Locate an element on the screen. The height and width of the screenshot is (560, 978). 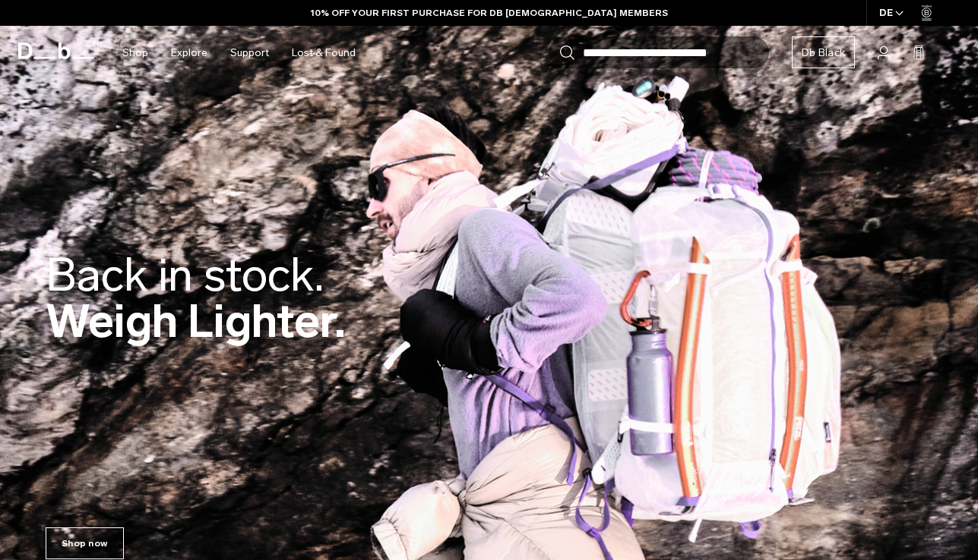
h2: Weigh Lighter. is located at coordinates (196, 298).